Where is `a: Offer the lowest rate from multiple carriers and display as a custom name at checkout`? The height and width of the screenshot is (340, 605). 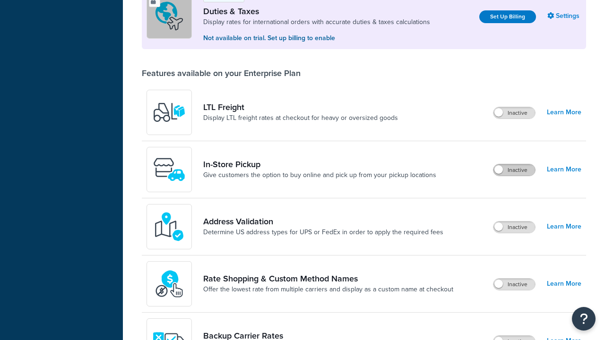
a: Offer the lowest rate from multiple carriers and display as a custom name at checkout is located at coordinates (328, 290).